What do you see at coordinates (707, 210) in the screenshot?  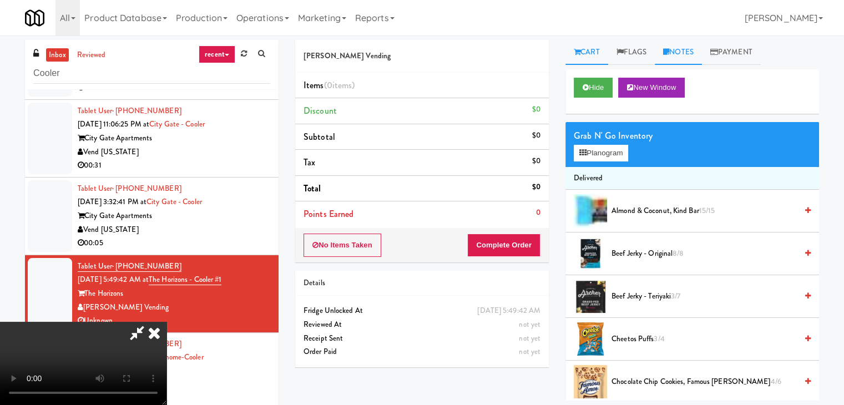 I see `span: 15/15` at bounding box center [707, 210].